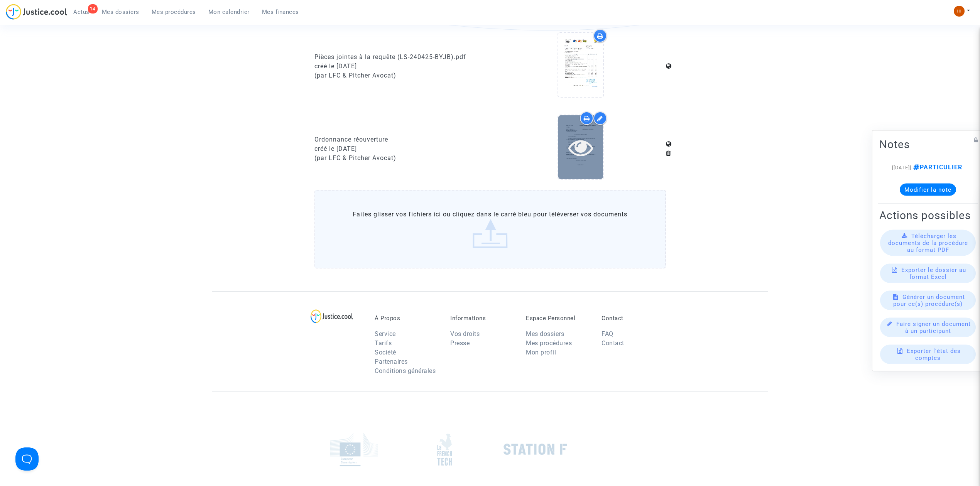 Image resolution: width=980 pixels, height=486 pixels. Describe the element at coordinates (928, 189) in the screenshot. I see `button: Modifier la note` at that location.